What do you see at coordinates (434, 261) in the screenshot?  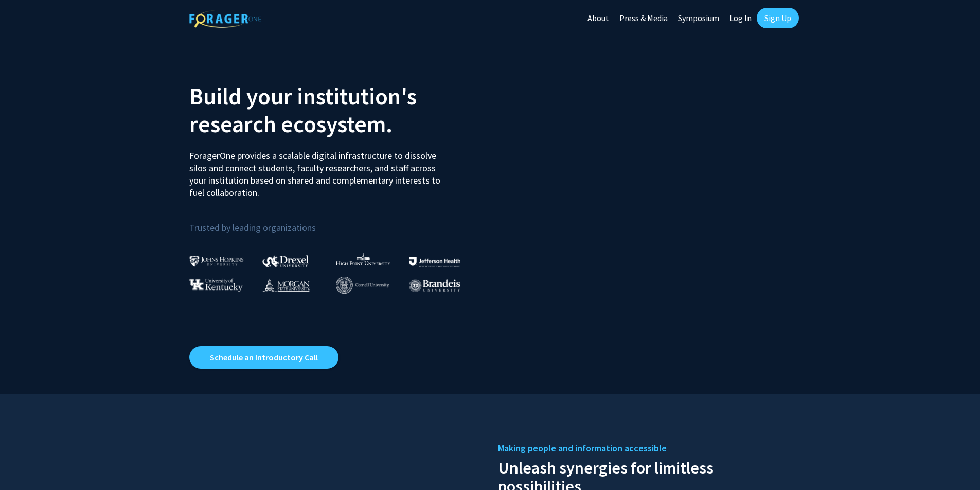 I see `img: Thomas Jefferson University` at bounding box center [434, 261].